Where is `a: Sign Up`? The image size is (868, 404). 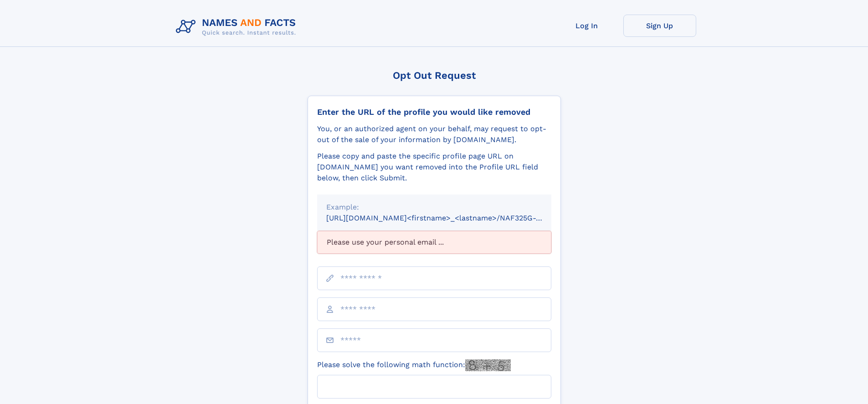
a: Sign Up is located at coordinates (660, 25).